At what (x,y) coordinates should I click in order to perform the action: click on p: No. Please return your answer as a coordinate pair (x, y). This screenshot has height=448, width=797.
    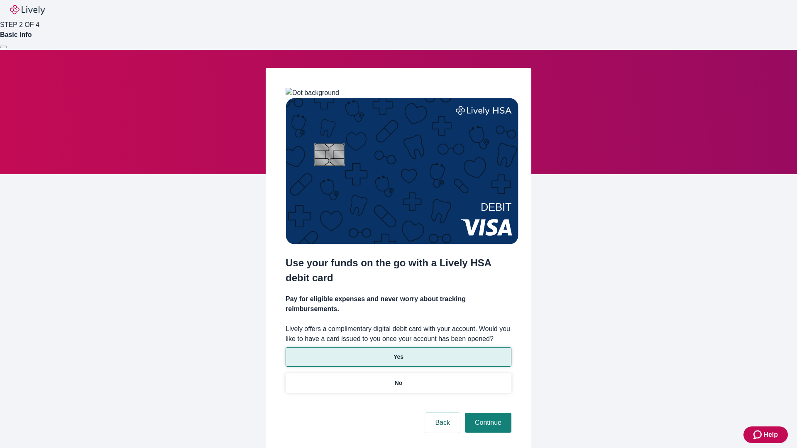
    Looking at the image, I should click on (399, 383).